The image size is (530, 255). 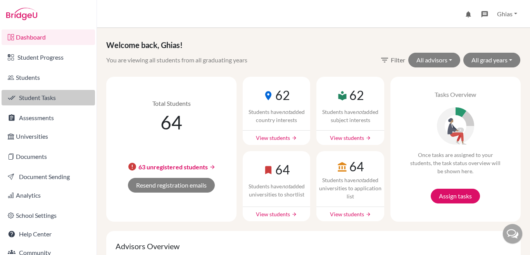 I want to click on a: Students, so click(x=48, y=78).